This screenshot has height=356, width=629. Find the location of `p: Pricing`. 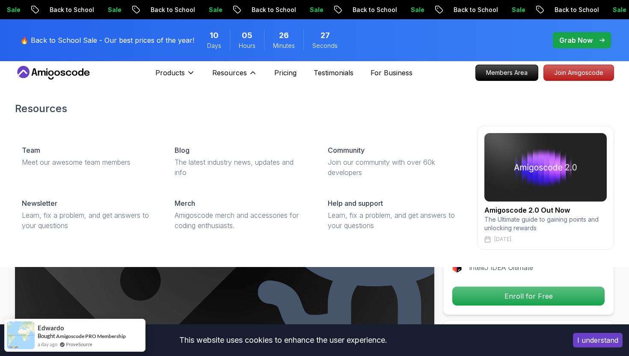

p: Pricing is located at coordinates (286, 73).